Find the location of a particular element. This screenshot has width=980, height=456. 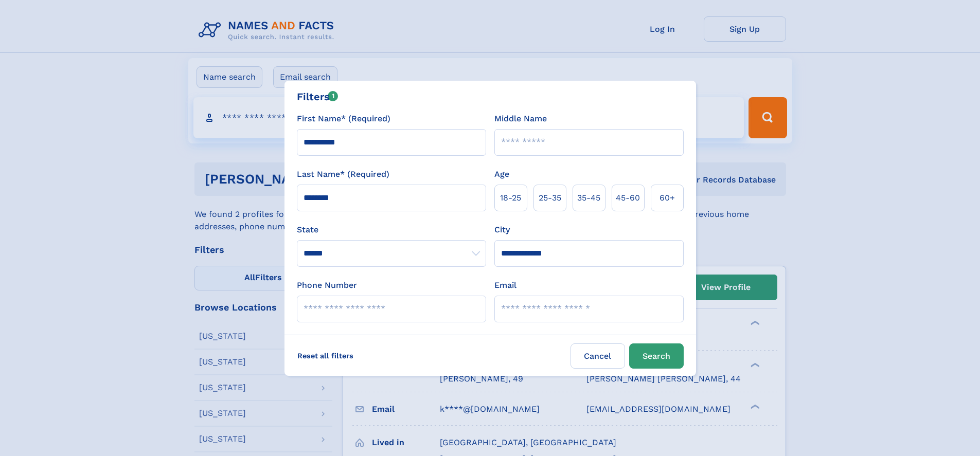

label: City is located at coordinates (502, 230).